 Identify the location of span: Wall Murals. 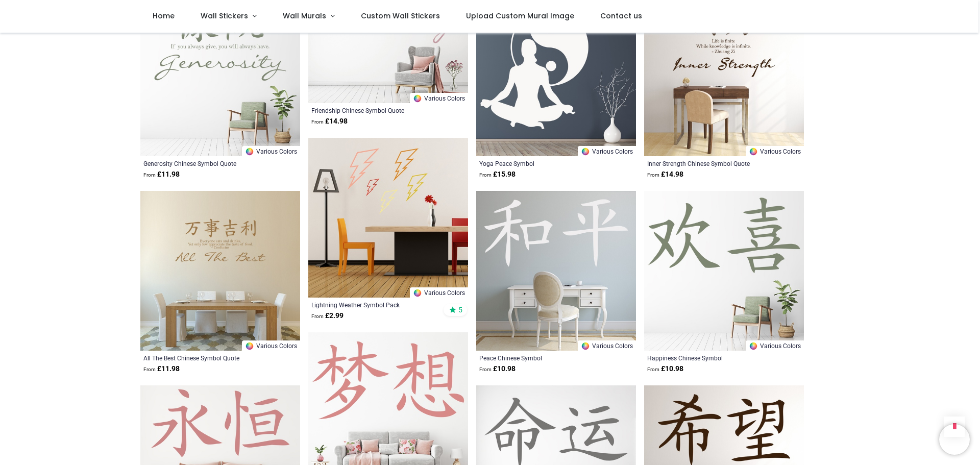
(304, 16).